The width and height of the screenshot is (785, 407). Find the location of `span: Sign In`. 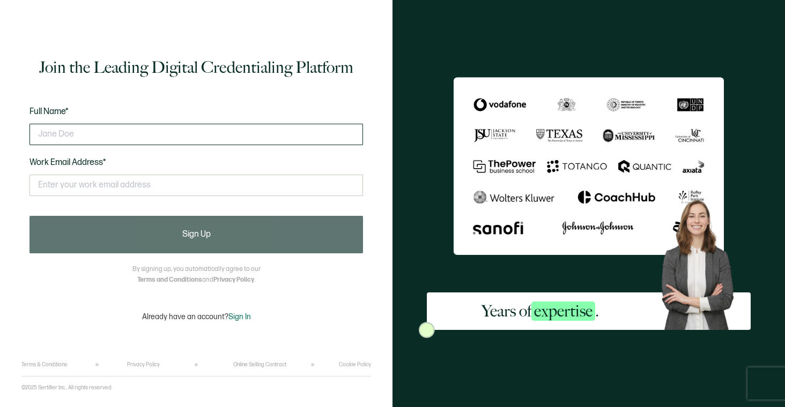

span: Sign In is located at coordinates (240, 317).